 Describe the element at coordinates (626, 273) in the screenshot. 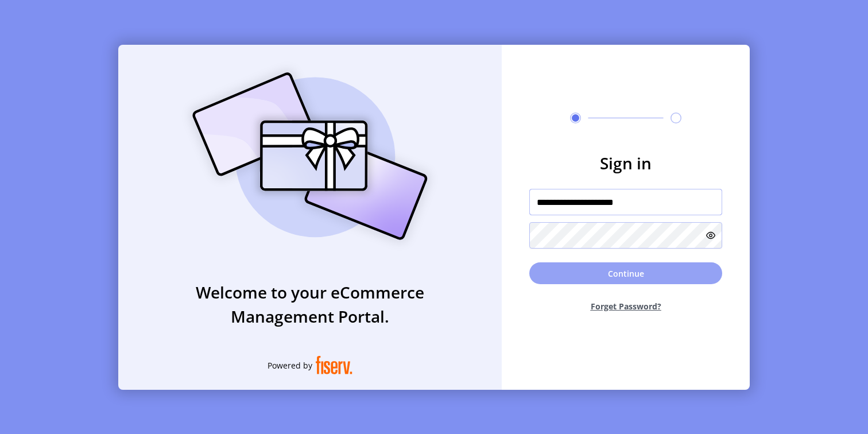

I see `button: Continue` at that location.